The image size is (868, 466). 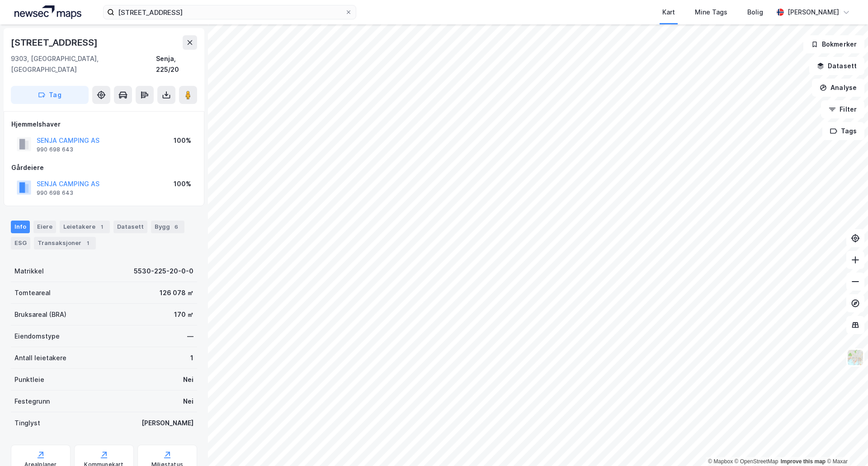 I want to click on div: Bolig, so click(x=755, y=12).